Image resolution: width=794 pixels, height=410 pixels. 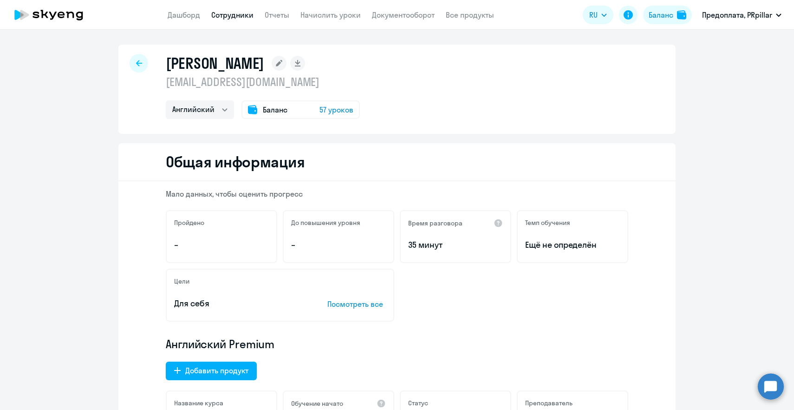 What do you see at coordinates (435, 223) in the screenshot?
I see `h5: Время разговора` at bounding box center [435, 223].